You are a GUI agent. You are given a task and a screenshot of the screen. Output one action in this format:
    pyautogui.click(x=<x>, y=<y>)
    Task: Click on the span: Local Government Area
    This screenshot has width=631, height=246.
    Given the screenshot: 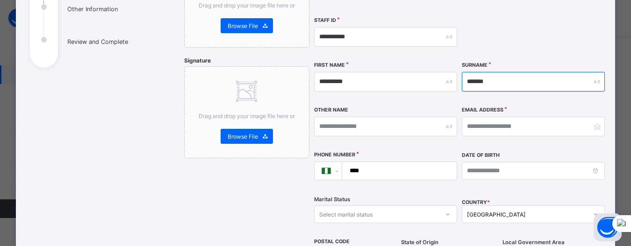 What is the action you would take?
    pyautogui.click(x=533, y=242)
    